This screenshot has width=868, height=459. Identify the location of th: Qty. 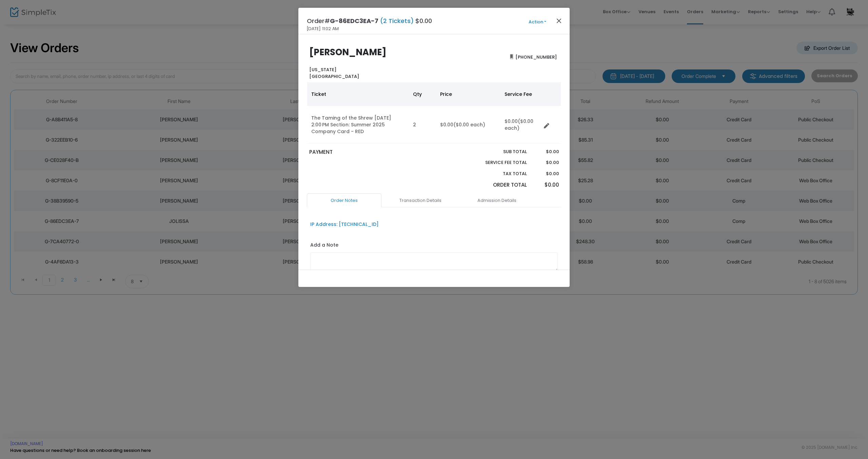
(422, 94).